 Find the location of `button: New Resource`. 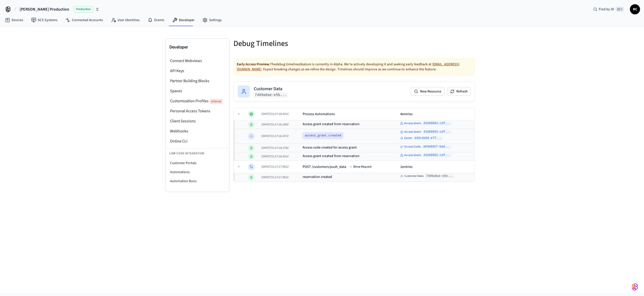

button: New Resource is located at coordinates (428, 91).